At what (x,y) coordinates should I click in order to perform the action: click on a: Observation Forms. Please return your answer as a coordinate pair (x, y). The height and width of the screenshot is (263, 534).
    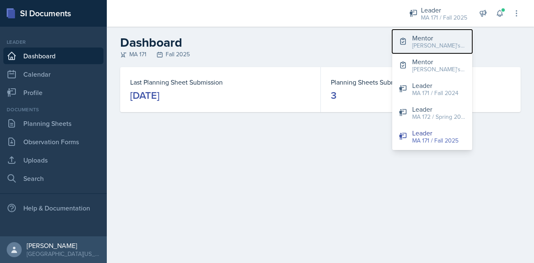
    Looking at the image, I should click on (53, 142).